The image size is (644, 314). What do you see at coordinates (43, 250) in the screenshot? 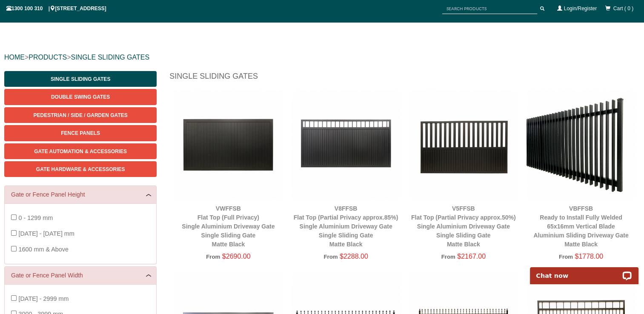
I see `span: 1600 mm & Above` at bounding box center [43, 250].